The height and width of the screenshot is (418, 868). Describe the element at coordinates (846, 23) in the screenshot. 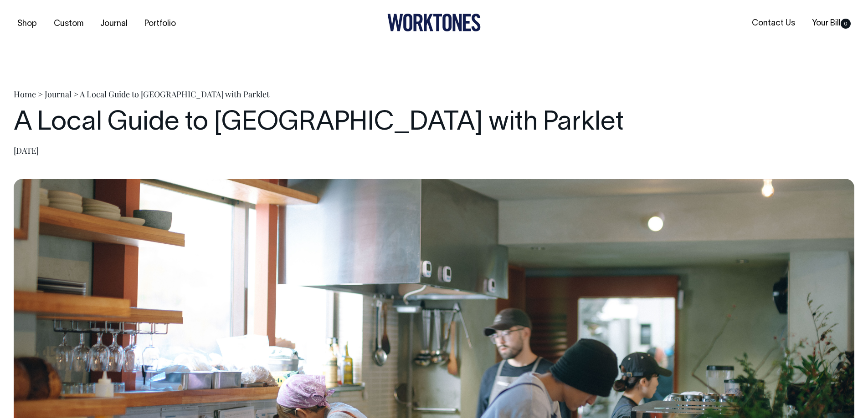

I see `span: 0` at that location.